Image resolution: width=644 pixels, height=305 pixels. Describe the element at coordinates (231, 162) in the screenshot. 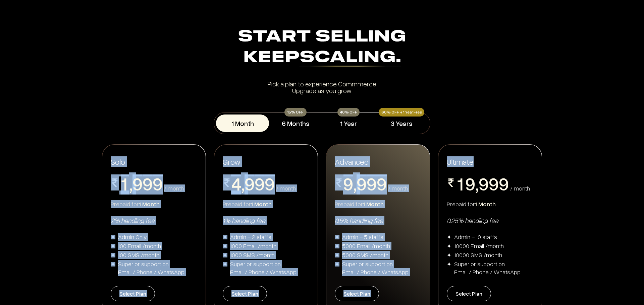

I see `span: Grow` at that location.